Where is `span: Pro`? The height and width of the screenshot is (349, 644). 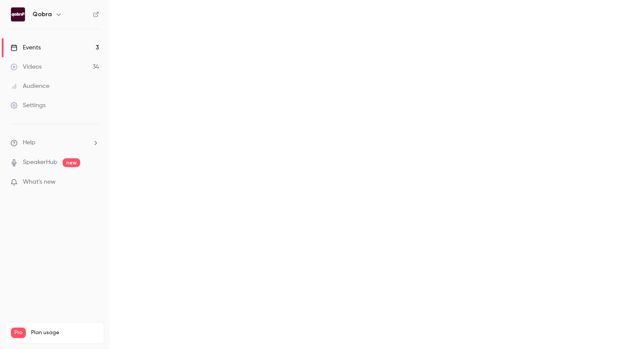
span: Pro is located at coordinates (19, 333).